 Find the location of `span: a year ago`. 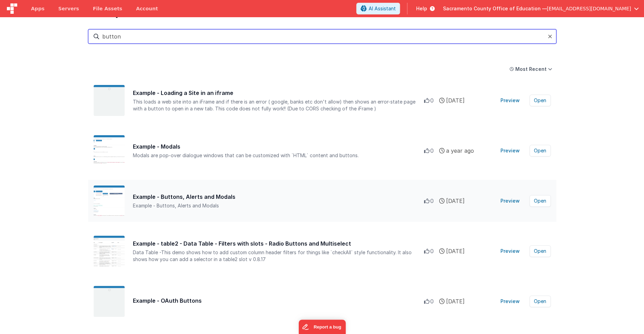

span: a year ago is located at coordinates (460, 151).